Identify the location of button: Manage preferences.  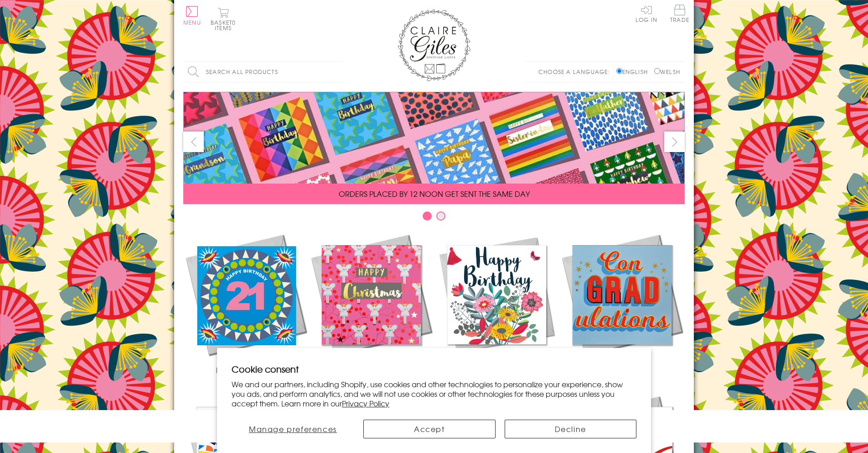
(293, 428).